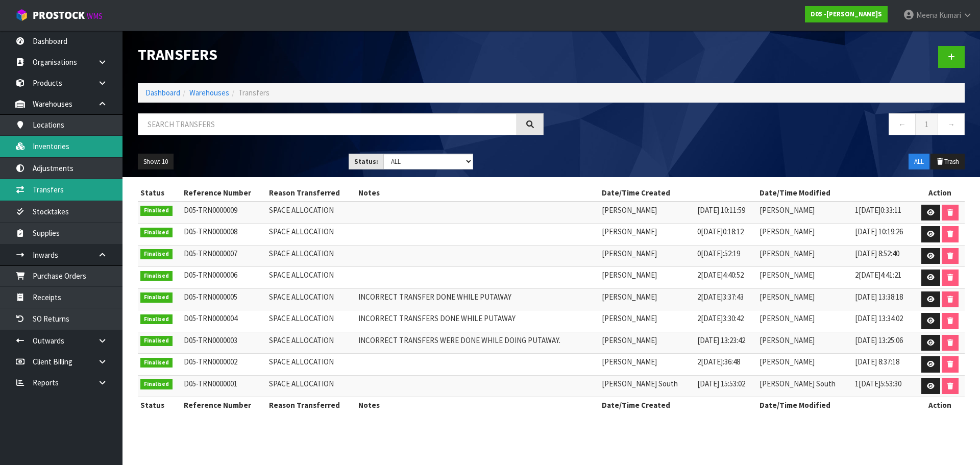  I want to click on td: INCORRECT TRANSFER DONE WHILE PUTAWAY, so click(478, 299).